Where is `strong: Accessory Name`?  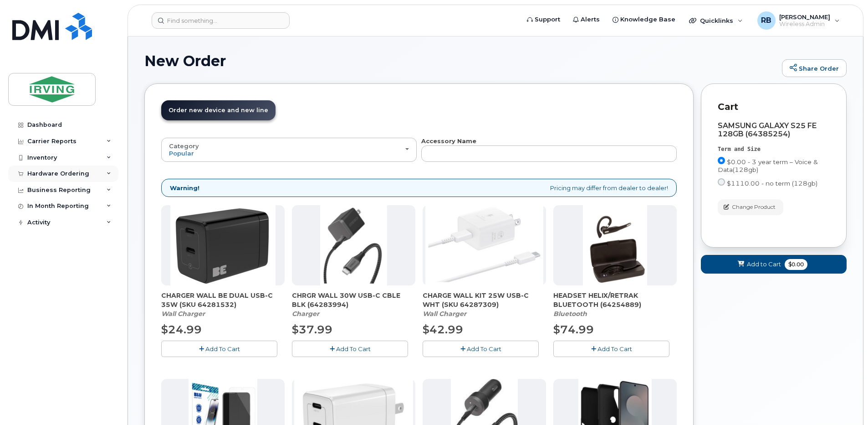 strong: Accessory Name is located at coordinates (449, 141).